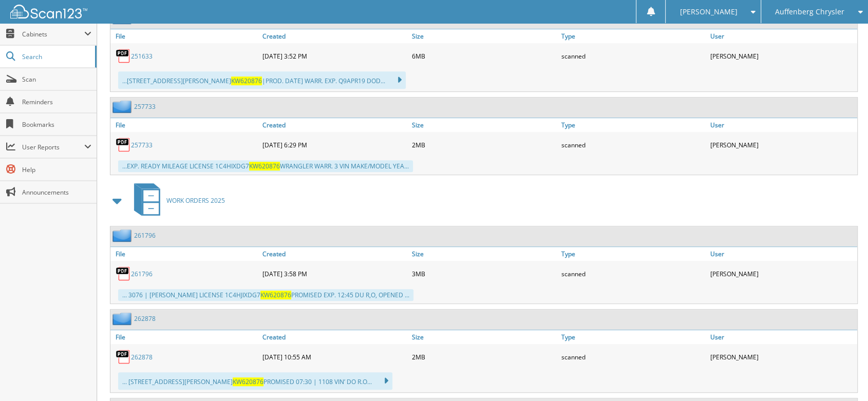 Image resolution: width=868 pixels, height=401 pixels. What do you see at coordinates (810, 12) in the screenshot?
I see `span: Auffenberg Chrysler` at bounding box center [810, 12].